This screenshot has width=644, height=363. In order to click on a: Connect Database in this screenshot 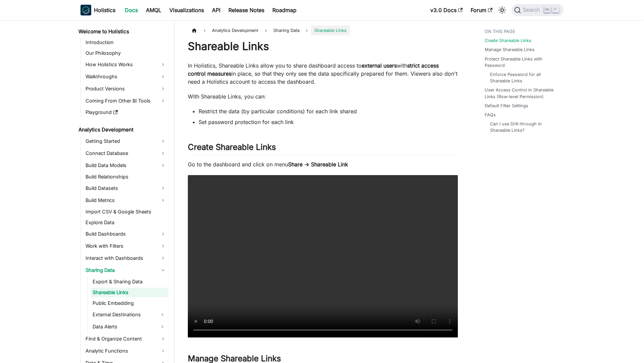, I will do `click(126, 153)`.